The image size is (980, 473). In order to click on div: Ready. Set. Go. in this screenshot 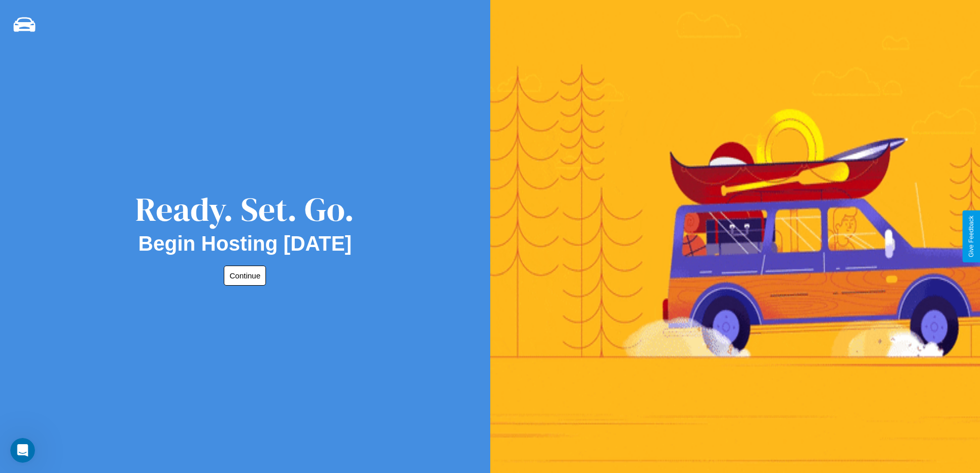, I will do `click(245, 209)`.